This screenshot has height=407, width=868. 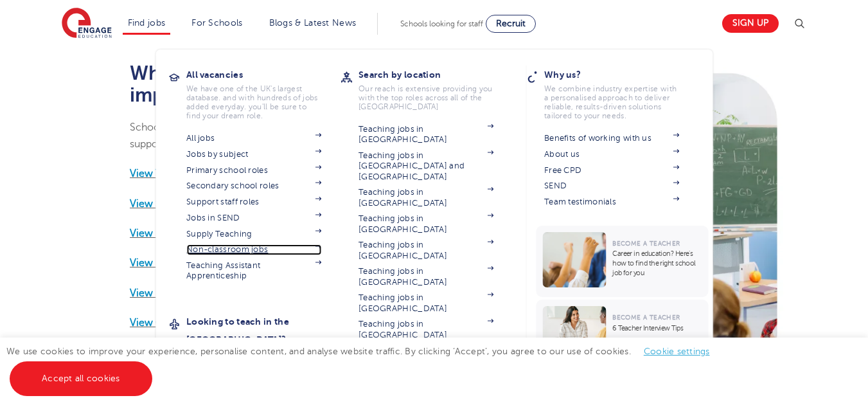 What do you see at coordinates (253, 155) in the screenshot?
I see `a: Jobs by subject` at bounding box center [253, 155].